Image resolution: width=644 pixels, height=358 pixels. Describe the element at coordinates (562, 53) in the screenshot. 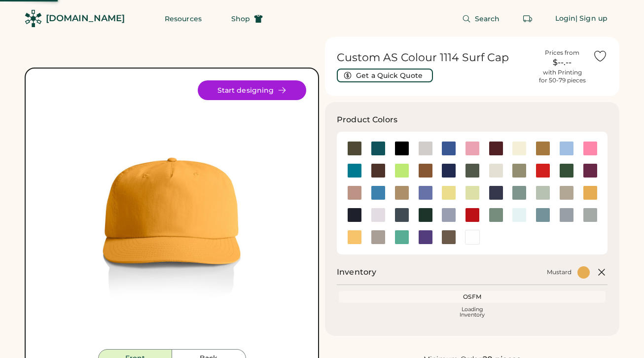

I see `div: Prices from` at that location.